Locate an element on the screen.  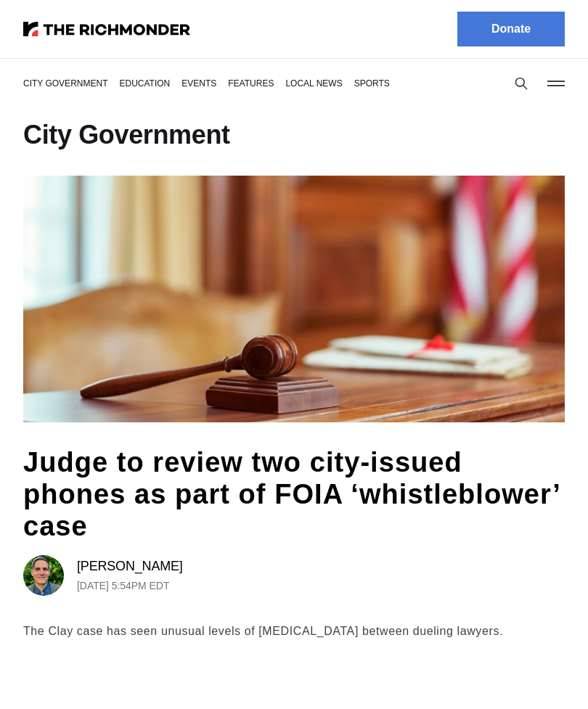
a: Judge to review two city-issued phones as part of FOIA ‘whistleblower’ case is located at coordinates (291, 494).